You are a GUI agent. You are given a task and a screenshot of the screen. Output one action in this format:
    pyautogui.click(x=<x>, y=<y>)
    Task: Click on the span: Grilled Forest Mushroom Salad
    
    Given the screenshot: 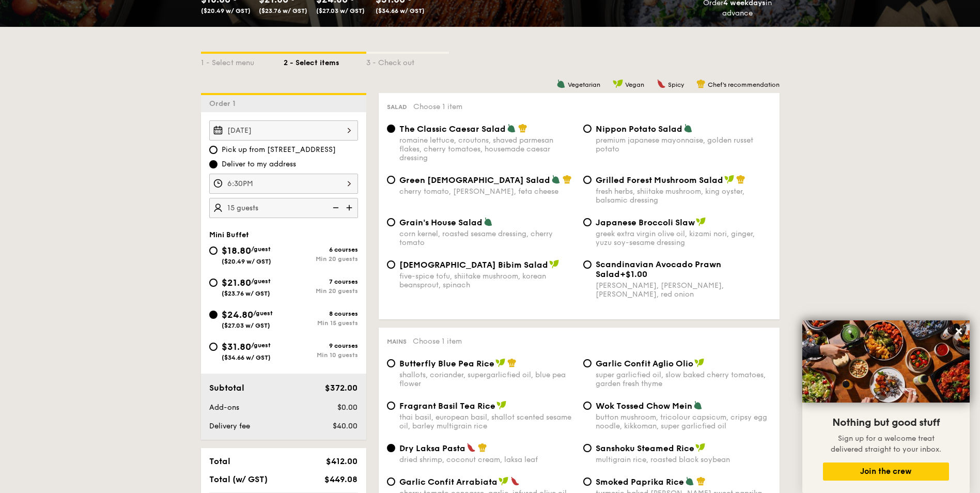 What is the action you would take?
    pyautogui.click(x=659, y=180)
    